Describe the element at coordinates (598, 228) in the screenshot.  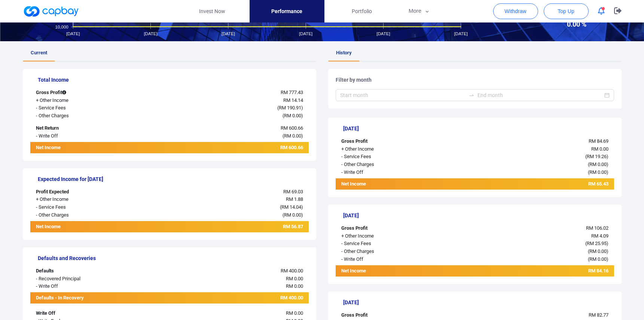
I see `span: RM 106.02` at that location.